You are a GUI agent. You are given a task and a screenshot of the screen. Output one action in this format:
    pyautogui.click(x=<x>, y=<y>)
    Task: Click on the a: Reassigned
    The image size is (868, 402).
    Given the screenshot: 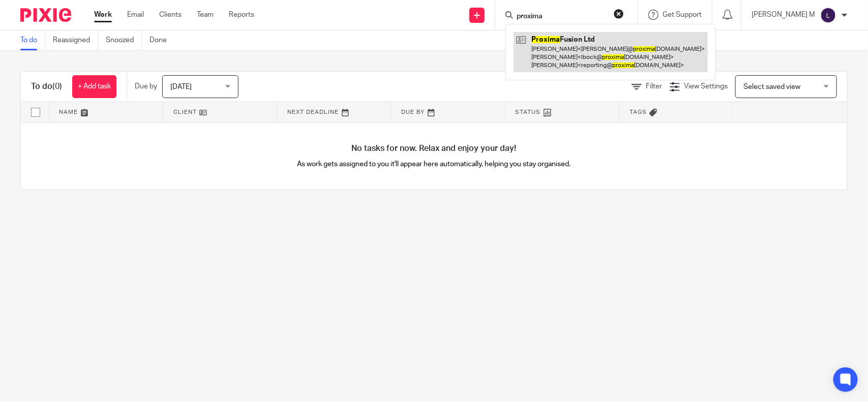 What is the action you would take?
    pyautogui.click(x=75, y=40)
    